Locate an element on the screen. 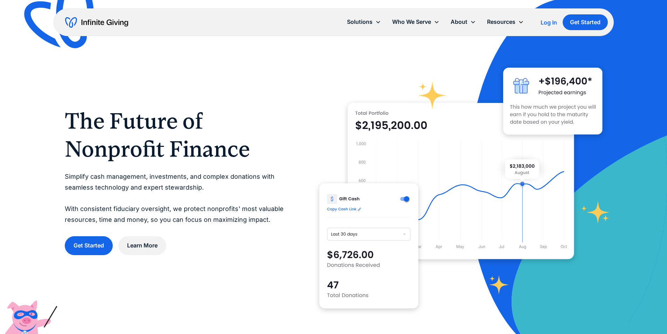  img: fundraising star is located at coordinates (595, 212).